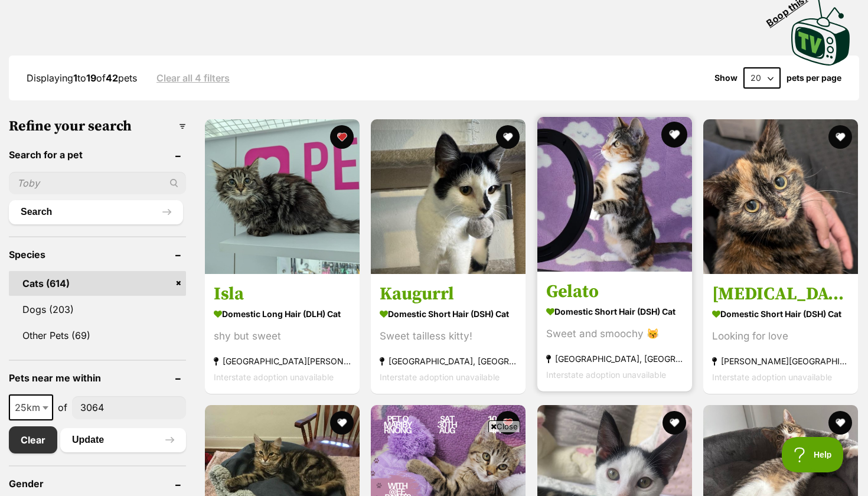 The height and width of the screenshot is (496, 868). I want to click on img: Kaugurrl - Domestic Short Hair (DSH) Cat, so click(448, 197).